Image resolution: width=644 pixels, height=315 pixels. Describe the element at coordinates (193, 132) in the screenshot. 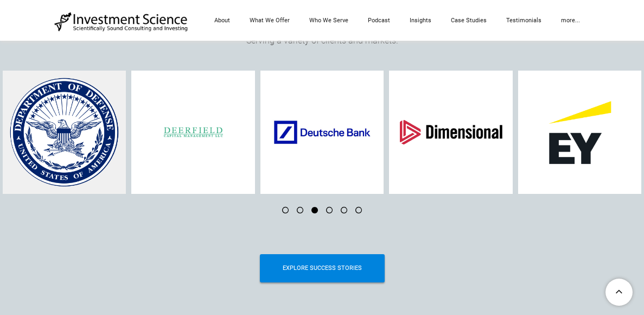

I see `img: deerfield2-orig-5f3d5ea03354d-6012d75a068a6.png` at that location.